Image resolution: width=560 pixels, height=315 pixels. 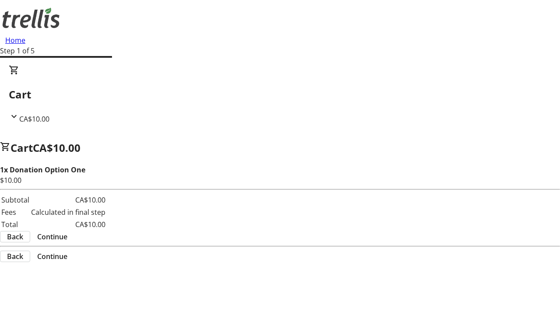 What do you see at coordinates (280, 95) in the screenshot?
I see `h2: Cart` at bounding box center [280, 95].